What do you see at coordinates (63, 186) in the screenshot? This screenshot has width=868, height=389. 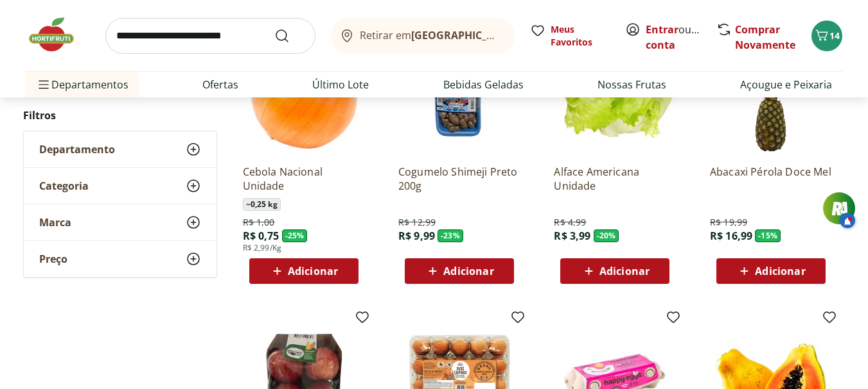 I see `span: Categoria` at bounding box center [63, 186].